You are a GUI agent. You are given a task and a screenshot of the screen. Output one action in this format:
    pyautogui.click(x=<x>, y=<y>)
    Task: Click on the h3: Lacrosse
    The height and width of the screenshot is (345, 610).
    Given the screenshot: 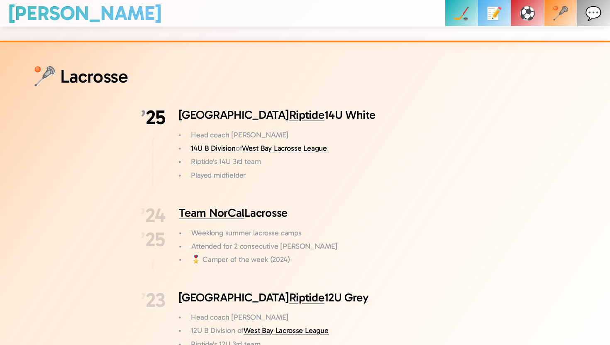 What is the action you would take?
    pyautogui.click(x=324, y=212)
    